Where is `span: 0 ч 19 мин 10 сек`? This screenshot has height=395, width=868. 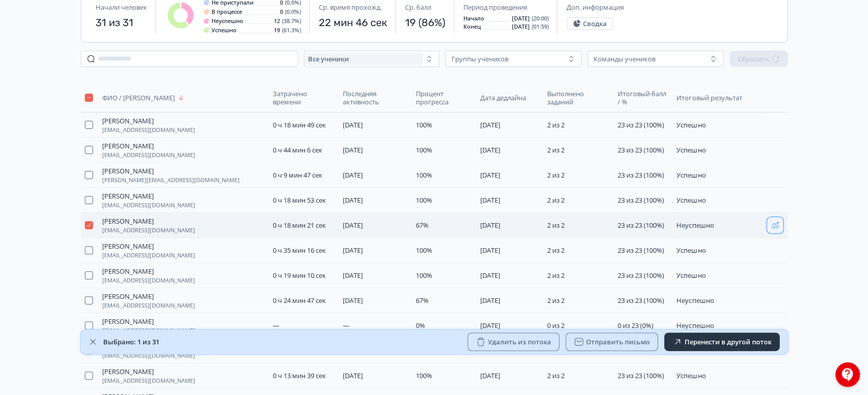
span: 0 ч 19 мин 10 сек is located at coordinates (299, 275).